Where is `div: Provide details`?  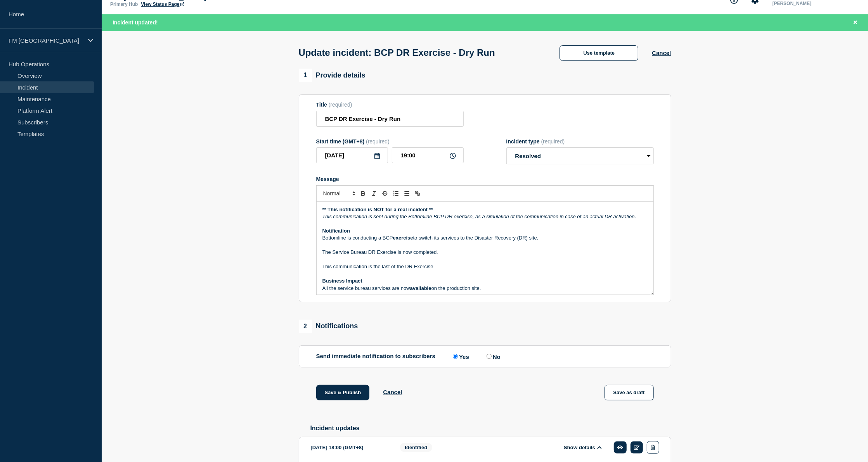 div: Provide details is located at coordinates (332, 75).